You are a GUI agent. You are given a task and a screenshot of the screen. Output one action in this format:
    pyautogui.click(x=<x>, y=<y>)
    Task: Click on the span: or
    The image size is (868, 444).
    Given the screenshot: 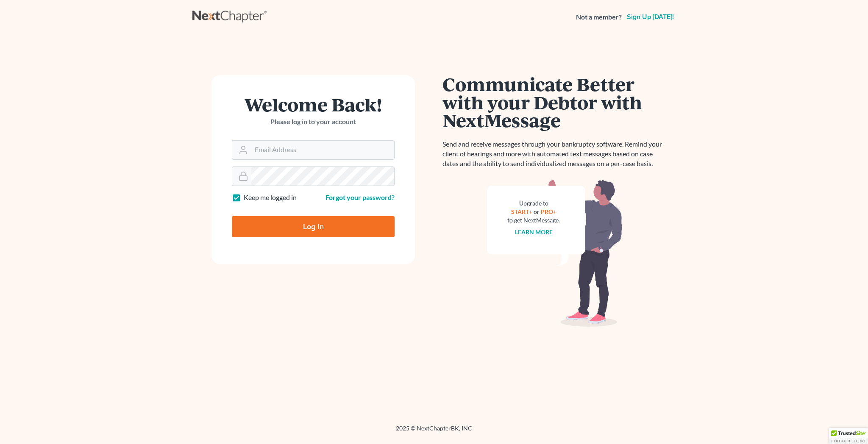 What is the action you would take?
    pyautogui.click(x=536, y=212)
    